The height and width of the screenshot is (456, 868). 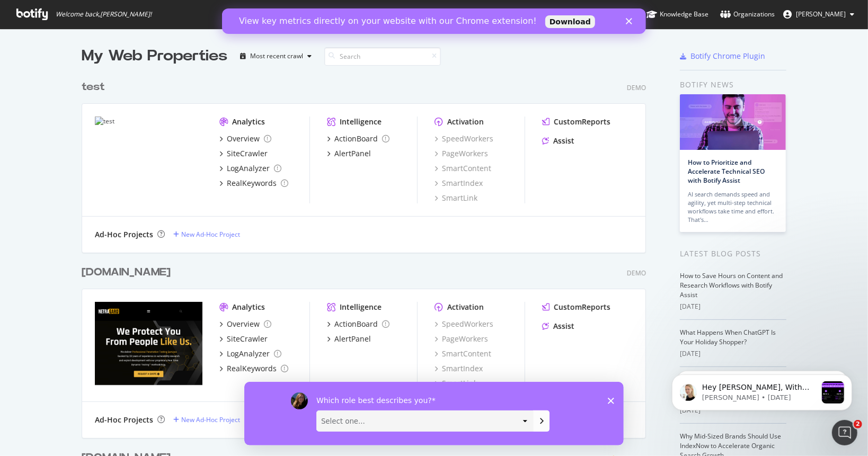 I want to click on a: RealKeywords, so click(x=254, y=184).